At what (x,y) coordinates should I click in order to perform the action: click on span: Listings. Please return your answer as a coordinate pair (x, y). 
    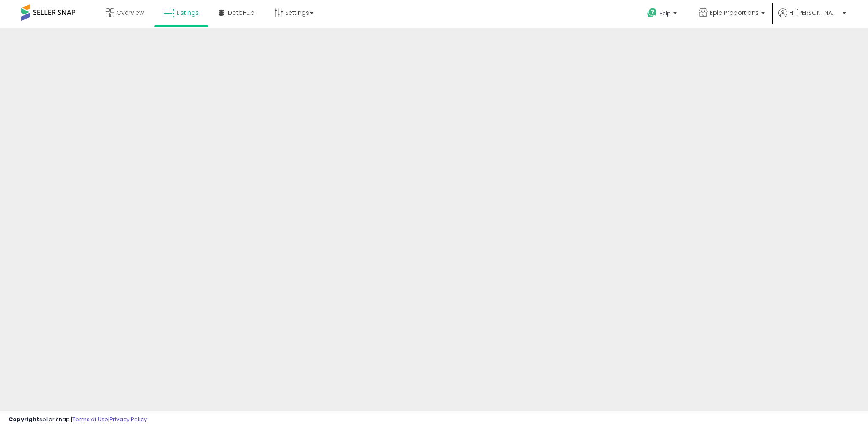
    Looking at the image, I should click on (188, 13).